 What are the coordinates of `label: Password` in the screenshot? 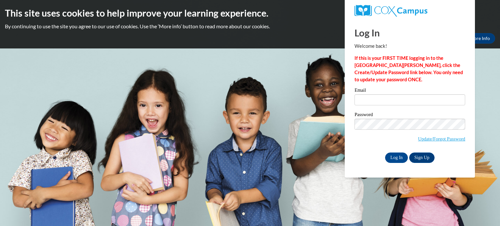 It's located at (410, 116).